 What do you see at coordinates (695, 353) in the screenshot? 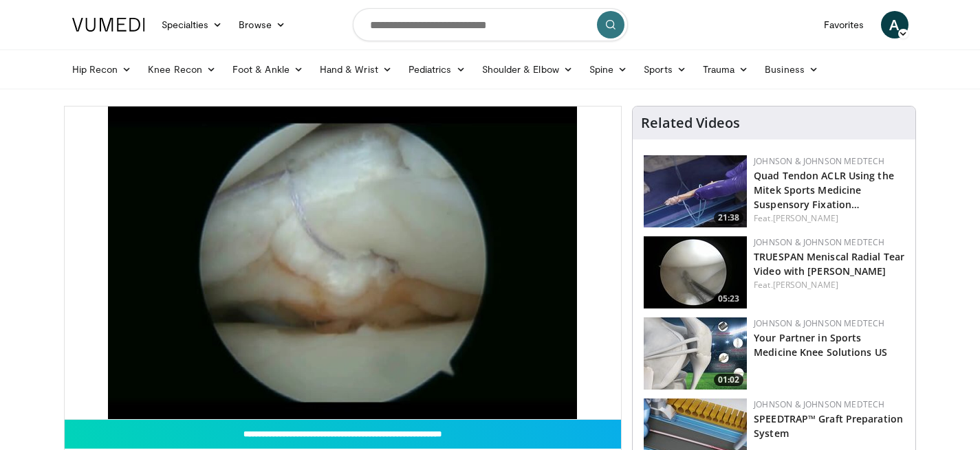
I see `img: 0543fda4-7acd-4b5c-b055-3730b7e439d4.150x105_q85_crop-smart_upscale.jpg` at bounding box center [695, 353].